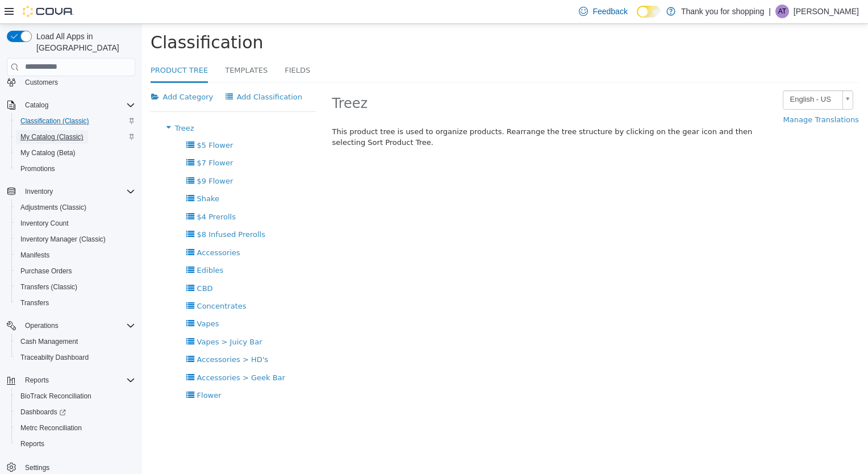  What do you see at coordinates (55, 121) in the screenshot?
I see `a: Classification (Classic)` at bounding box center [55, 121].